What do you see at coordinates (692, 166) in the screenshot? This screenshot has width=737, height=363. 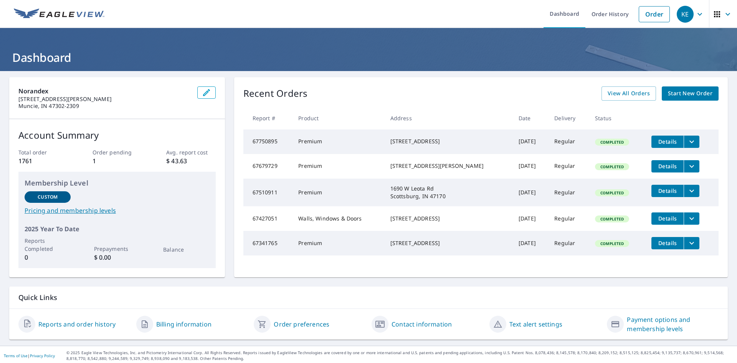 I see `button: filesDropdownBtn-67679729` at bounding box center [692, 166].